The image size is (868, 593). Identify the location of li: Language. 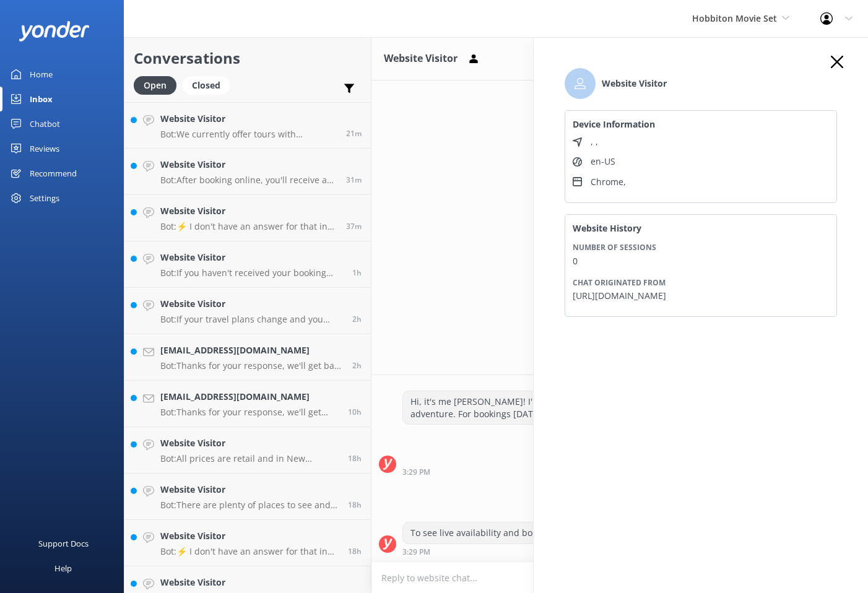
(701, 162).